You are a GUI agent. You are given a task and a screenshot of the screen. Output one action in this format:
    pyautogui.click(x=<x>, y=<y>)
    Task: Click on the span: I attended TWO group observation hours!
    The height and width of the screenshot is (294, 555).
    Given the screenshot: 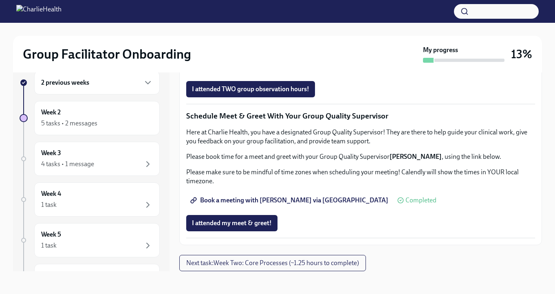 What is the action you would take?
    pyautogui.click(x=251, y=89)
    